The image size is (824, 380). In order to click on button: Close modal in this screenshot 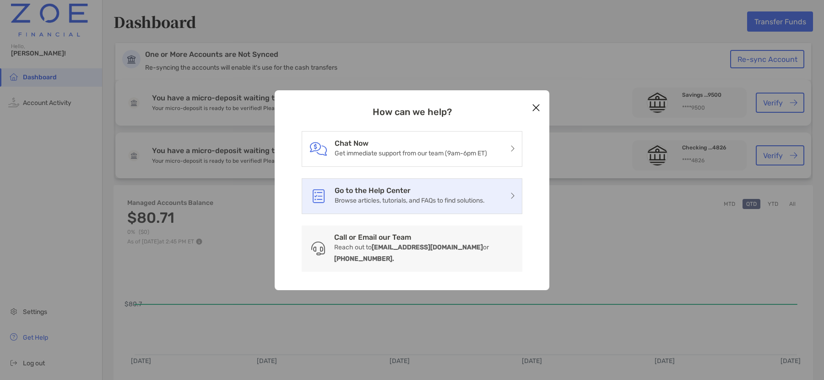, I will do `click(536, 108)`.